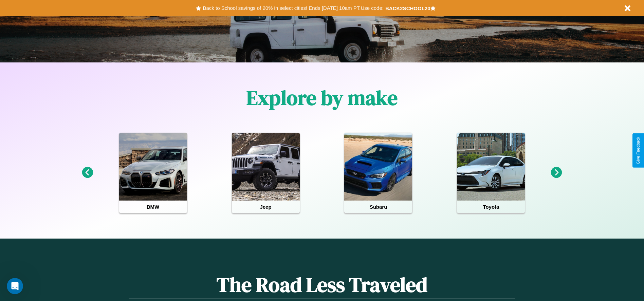 This screenshot has height=301, width=644. What do you see at coordinates (408, 8) in the screenshot?
I see `b: BACK2SCHOOL20` at bounding box center [408, 8].